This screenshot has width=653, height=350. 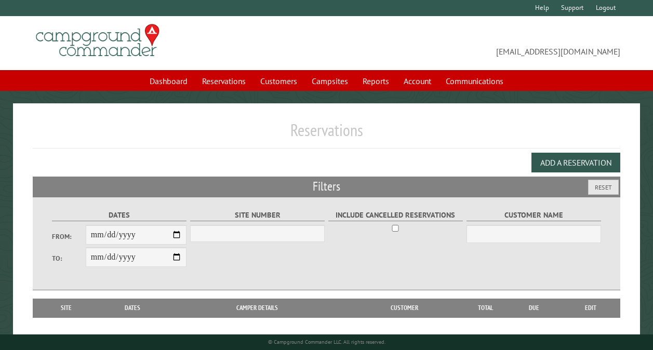 I want to click on img: Campground Commander, so click(x=98, y=41).